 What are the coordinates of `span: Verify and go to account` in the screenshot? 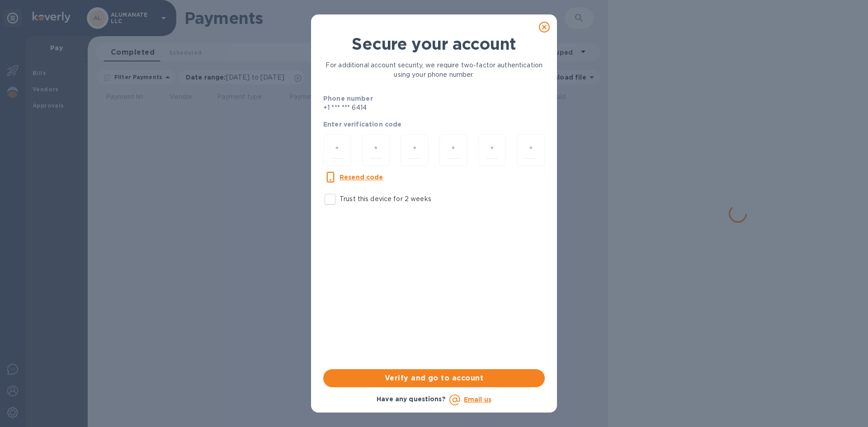 It's located at (434, 378).